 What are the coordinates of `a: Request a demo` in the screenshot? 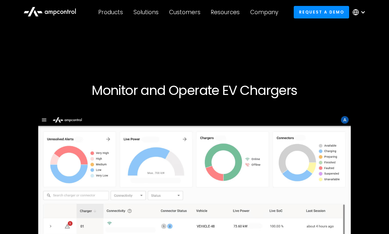 It's located at (322, 12).